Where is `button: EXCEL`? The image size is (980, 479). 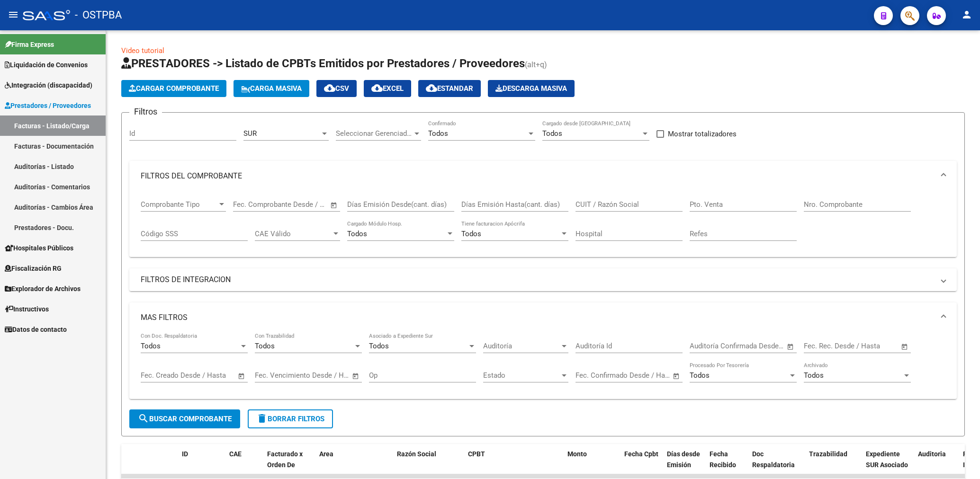 button: EXCEL is located at coordinates (387, 88).